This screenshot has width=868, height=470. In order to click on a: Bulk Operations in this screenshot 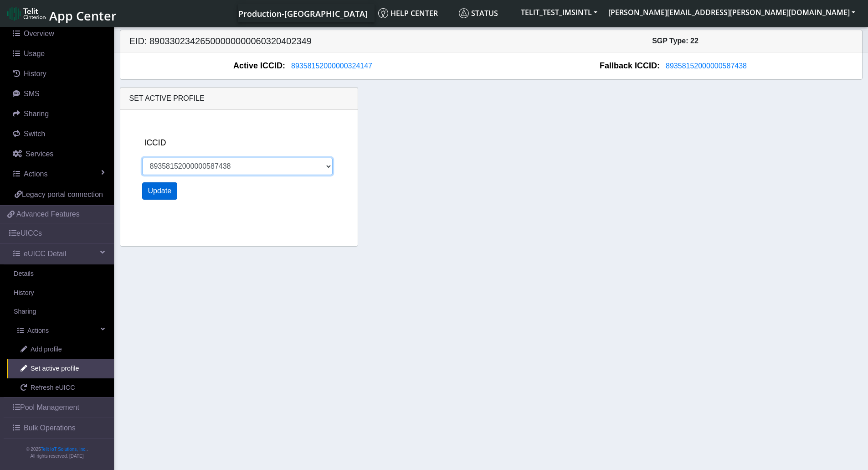, I will do `click(59, 428)`.